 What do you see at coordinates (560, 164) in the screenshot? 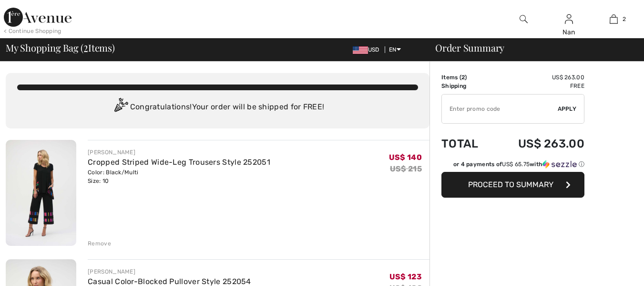
I see `img: Sezzle` at bounding box center [560, 164].